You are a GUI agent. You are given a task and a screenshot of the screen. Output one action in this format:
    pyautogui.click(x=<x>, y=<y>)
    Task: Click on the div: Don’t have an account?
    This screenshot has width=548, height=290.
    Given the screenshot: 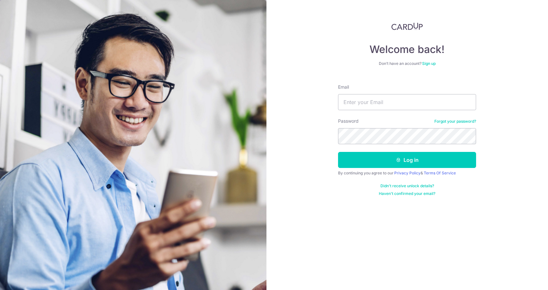 What is the action you would take?
    pyautogui.click(x=407, y=64)
    